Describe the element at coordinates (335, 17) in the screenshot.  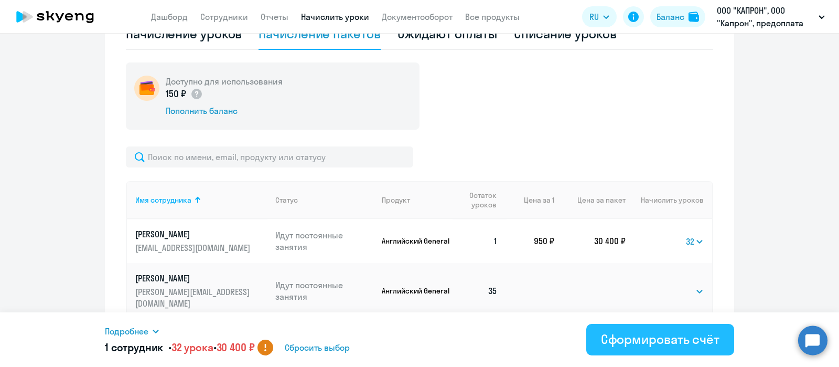
I see `a: Начислить уроки` at that location.